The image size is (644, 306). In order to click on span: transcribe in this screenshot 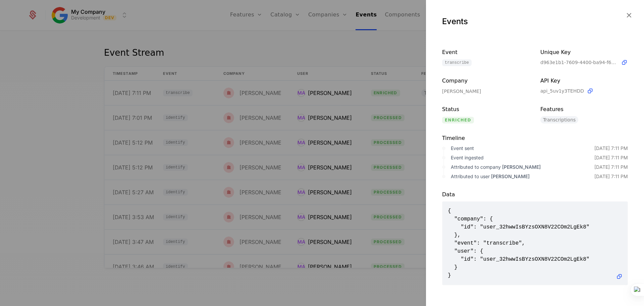, I will do `click(457, 63)`.